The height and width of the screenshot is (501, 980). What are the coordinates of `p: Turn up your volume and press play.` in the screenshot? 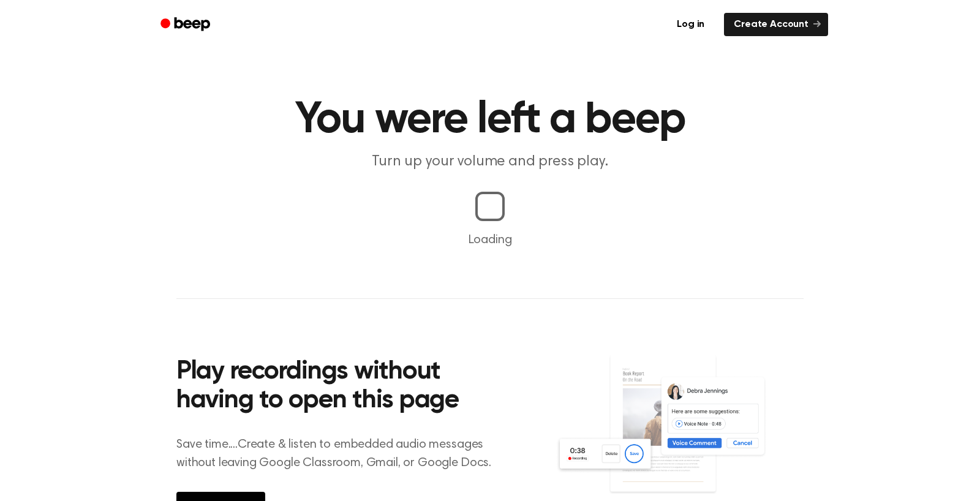 It's located at (490, 162).